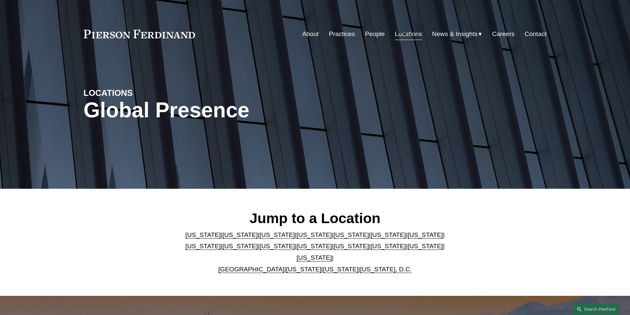 Image resolution: width=630 pixels, height=315 pixels. Describe the element at coordinates (408, 34) in the screenshot. I see `a: Locations` at that location.